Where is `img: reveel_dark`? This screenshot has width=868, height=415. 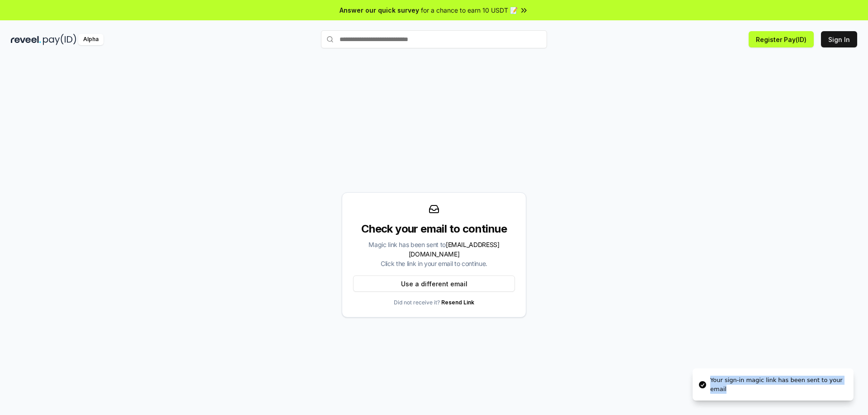
img: reveel_dark is located at coordinates (26, 39).